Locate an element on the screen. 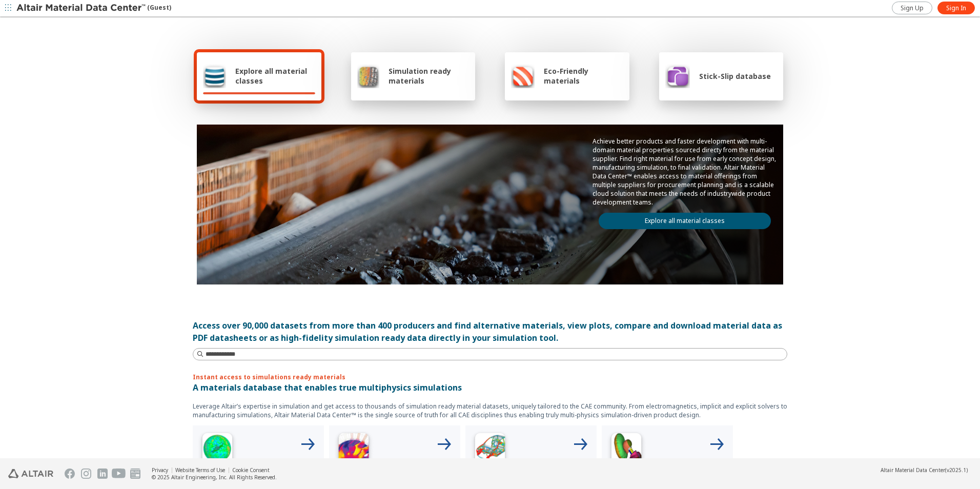 The height and width of the screenshot is (489, 980). p: A materials database that enables true multiphysics simulations is located at coordinates (490, 388).